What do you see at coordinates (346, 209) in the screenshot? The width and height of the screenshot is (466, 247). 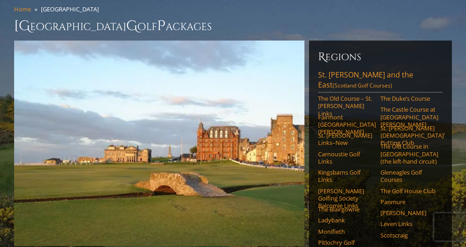 I see `a: The Blairgowrie` at bounding box center [346, 209].